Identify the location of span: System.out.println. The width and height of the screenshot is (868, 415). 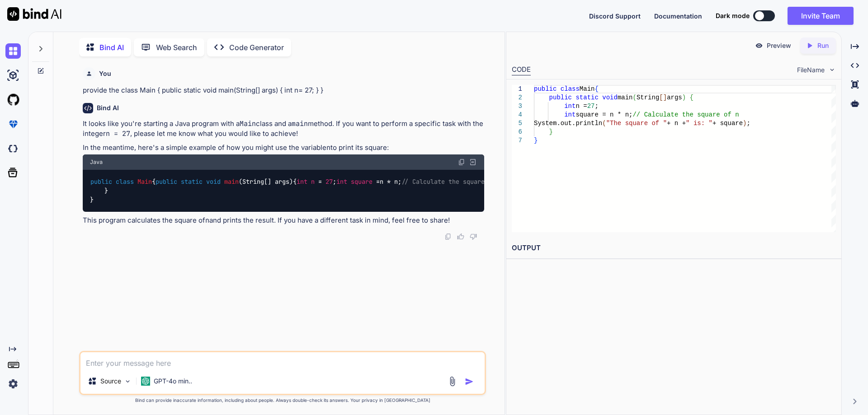
(568, 124).